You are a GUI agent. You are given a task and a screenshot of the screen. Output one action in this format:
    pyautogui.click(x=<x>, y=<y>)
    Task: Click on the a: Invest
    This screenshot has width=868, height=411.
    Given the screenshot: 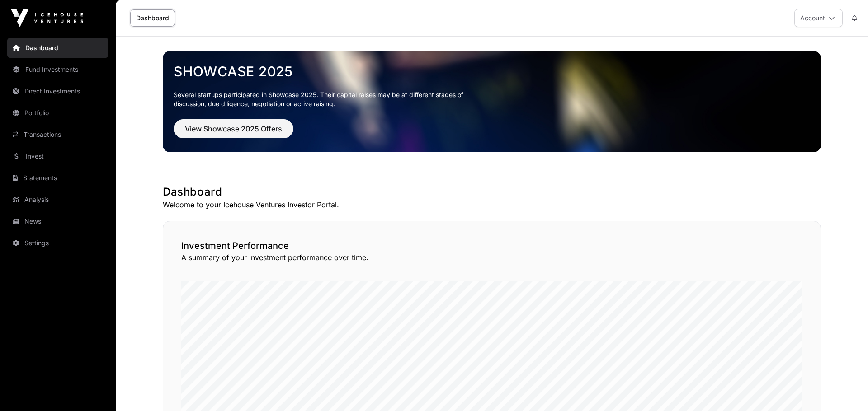 What is the action you would take?
    pyautogui.click(x=58, y=157)
    